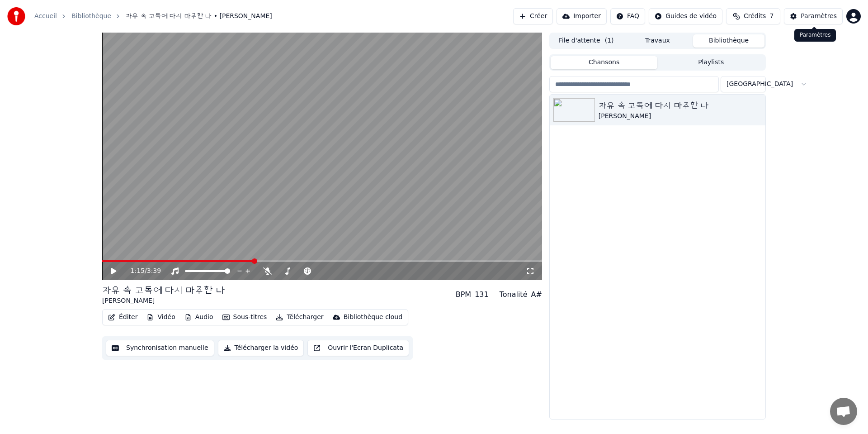  I want to click on div: Bibliothèque cloud, so click(373, 317).